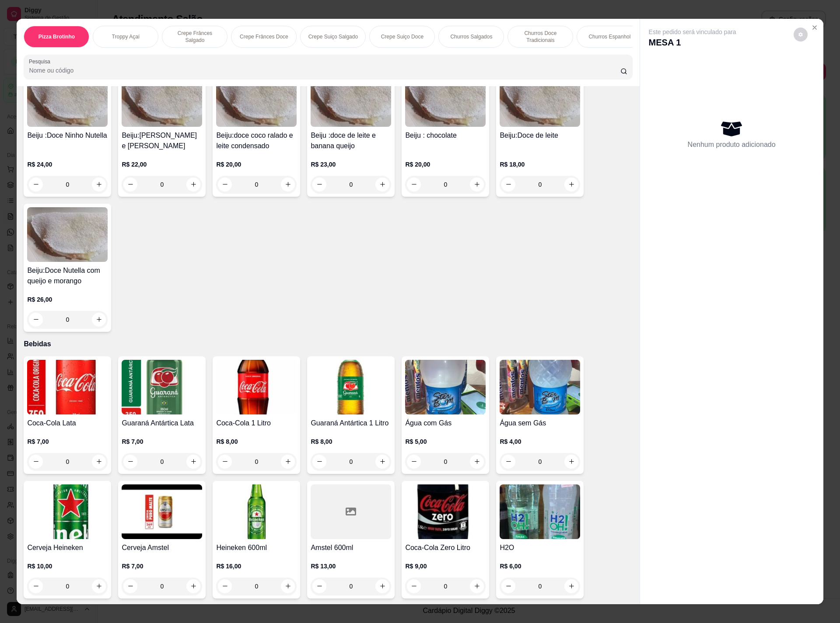  I want to click on h4: Beiju : chocolate, so click(445, 135).